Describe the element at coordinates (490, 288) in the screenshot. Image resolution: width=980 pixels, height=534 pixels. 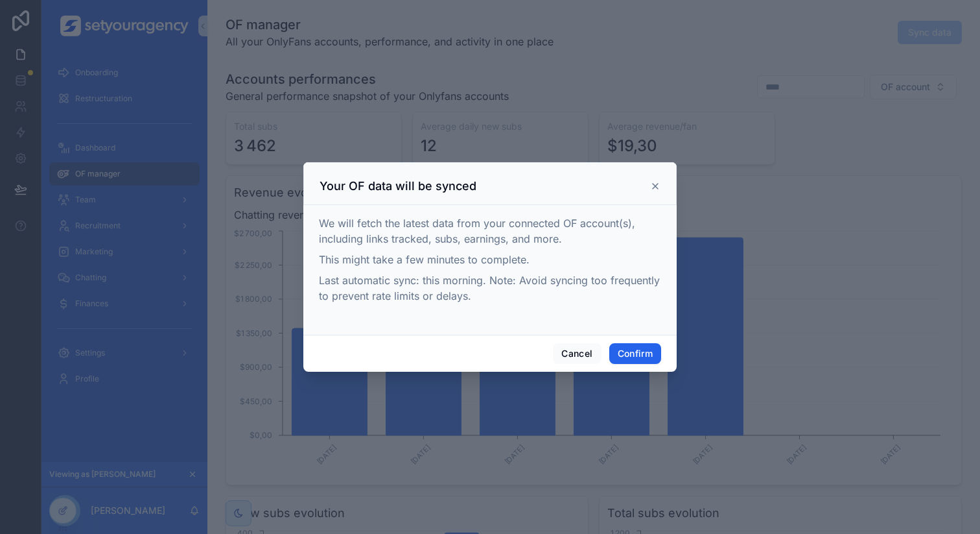
I see `p: Last automatic sync: this morning. Note: Avoid syncing too frequently to prevent rate limits or d...` at that location.